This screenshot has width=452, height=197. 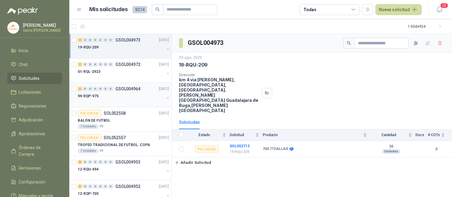 What do you see at coordinates (445, 5) in the screenshot?
I see `span: 20` at bounding box center [445, 5].